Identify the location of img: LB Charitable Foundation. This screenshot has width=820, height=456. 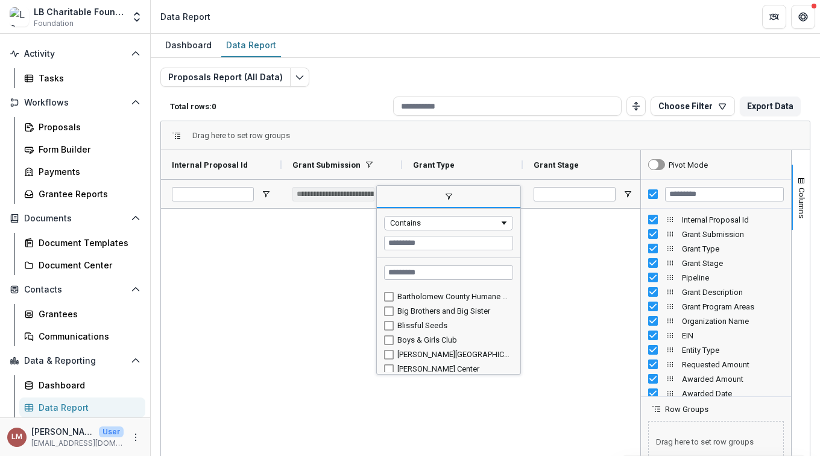
(19, 17).